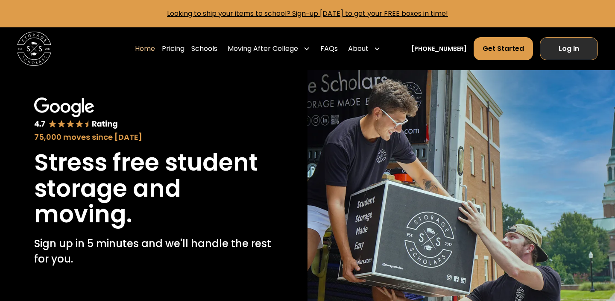  Describe the element at coordinates (569, 49) in the screenshot. I see `a: Log In` at that location.